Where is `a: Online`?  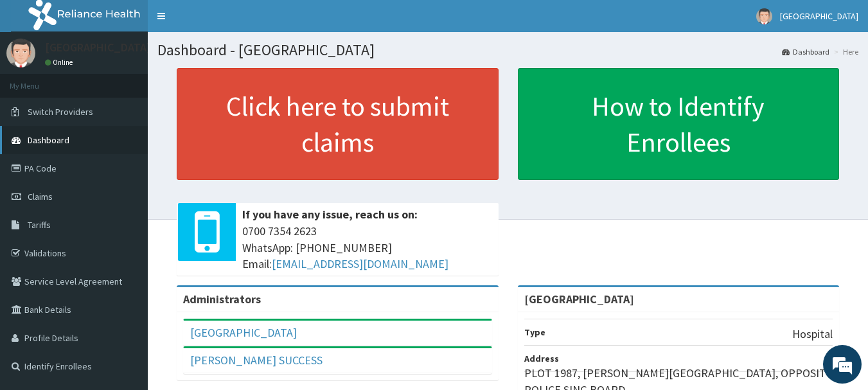
a: Online is located at coordinates (61, 62).